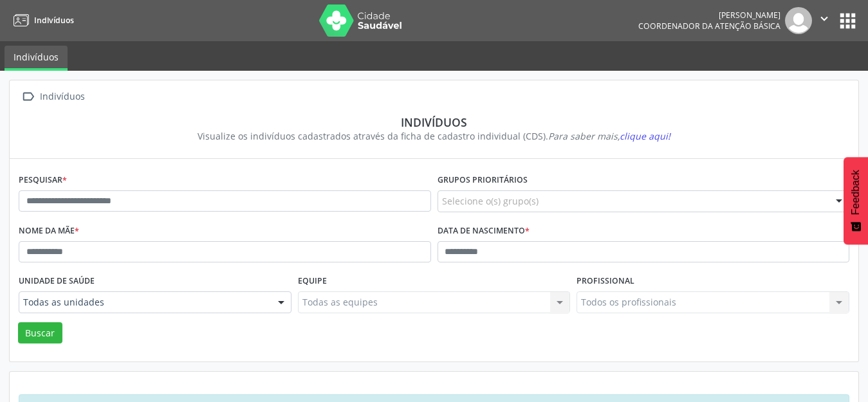 Image resolution: width=868 pixels, height=402 pixels. What do you see at coordinates (42, 180) in the screenshot?
I see `label: Pesquisar` at bounding box center [42, 180].